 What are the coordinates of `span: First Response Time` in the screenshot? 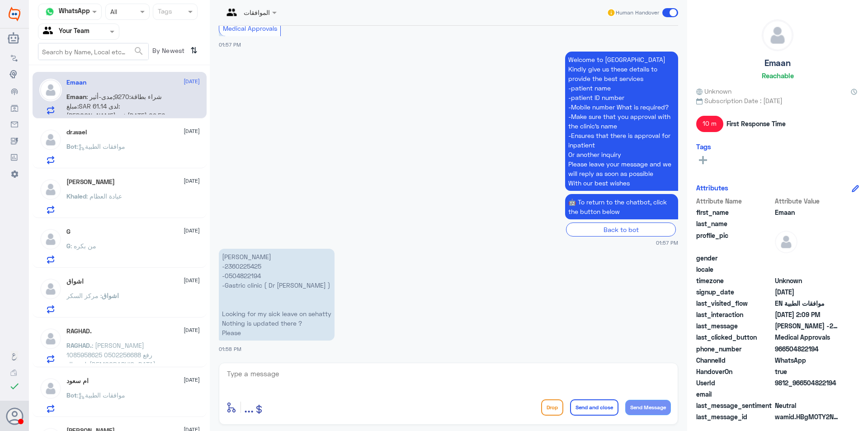 It's located at (756, 124).